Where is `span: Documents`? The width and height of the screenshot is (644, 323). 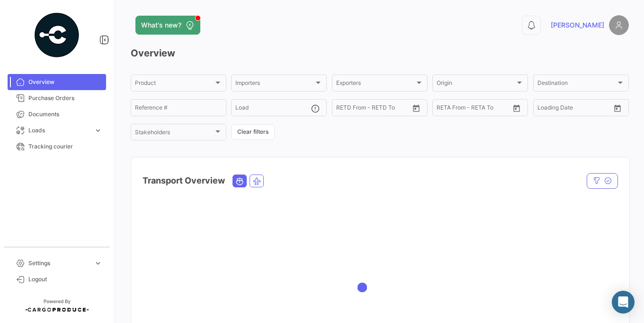 span: Documents is located at coordinates (65, 114).